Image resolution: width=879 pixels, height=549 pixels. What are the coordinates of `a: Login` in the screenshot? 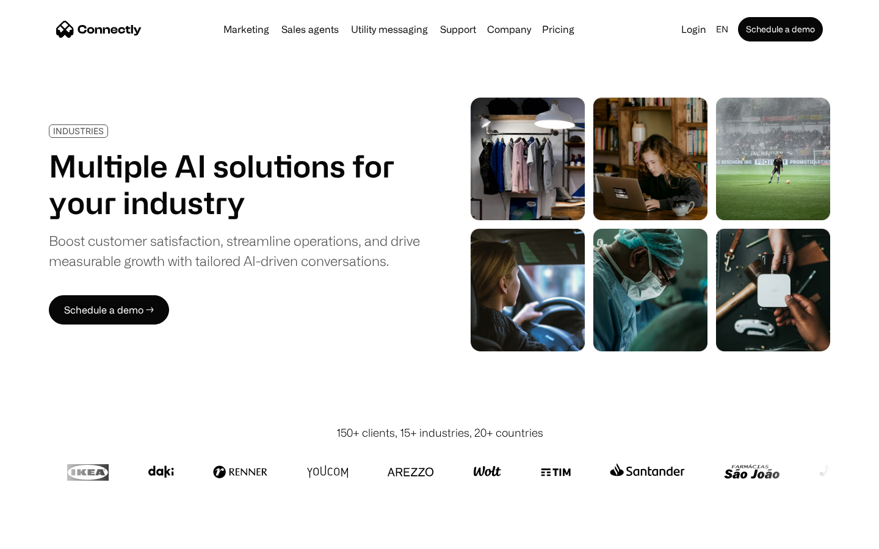 It's located at (693, 29).